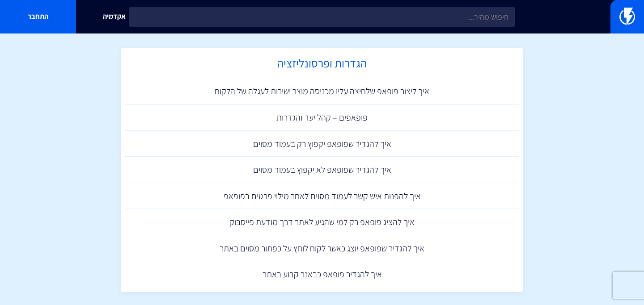  What do you see at coordinates (322, 274) in the screenshot?
I see `a: איך להגדיר פופאפ כבאנר קבוע באתר` at bounding box center [322, 274].